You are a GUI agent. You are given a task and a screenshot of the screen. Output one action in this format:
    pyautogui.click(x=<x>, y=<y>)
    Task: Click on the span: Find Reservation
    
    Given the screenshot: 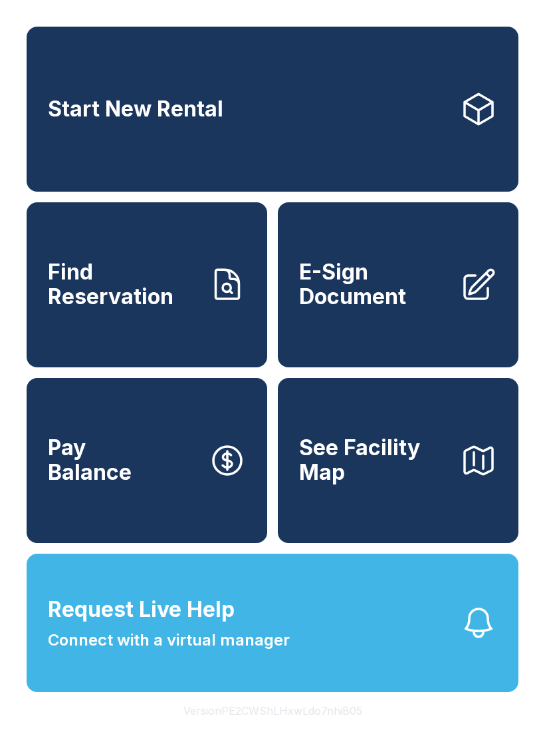 What is the action you would take?
    pyautogui.click(x=123, y=284)
    